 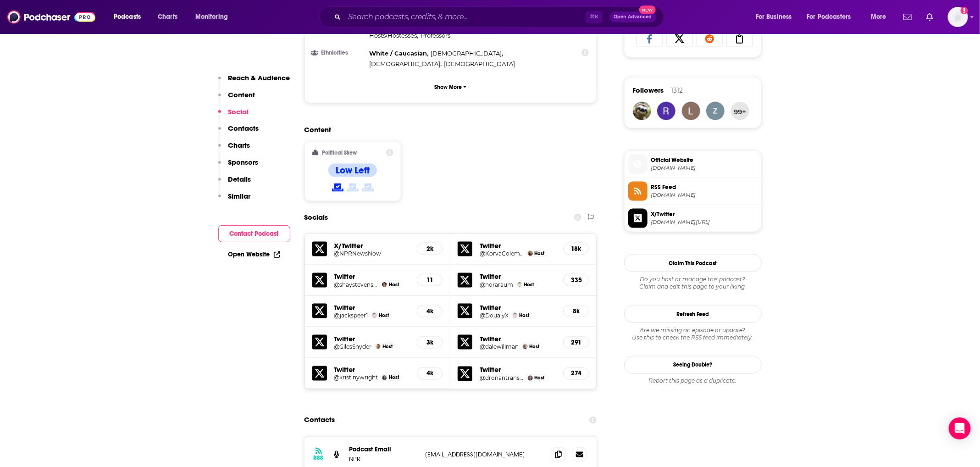 I want to click on span: RSS Feed, so click(x=704, y=187).